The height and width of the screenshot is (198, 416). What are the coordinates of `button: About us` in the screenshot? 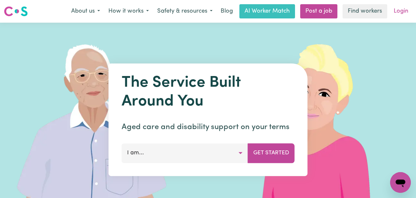 It's located at (85, 11).